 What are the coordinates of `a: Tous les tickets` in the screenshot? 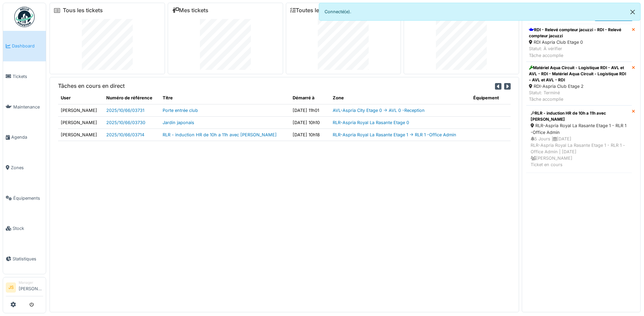 It's located at (83, 10).